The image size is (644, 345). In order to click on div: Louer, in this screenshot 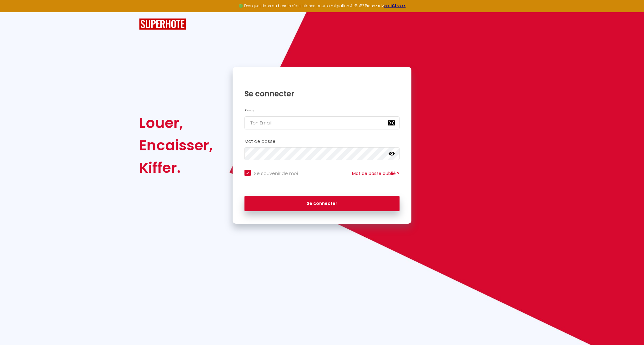, I will do `click(176, 123)`.